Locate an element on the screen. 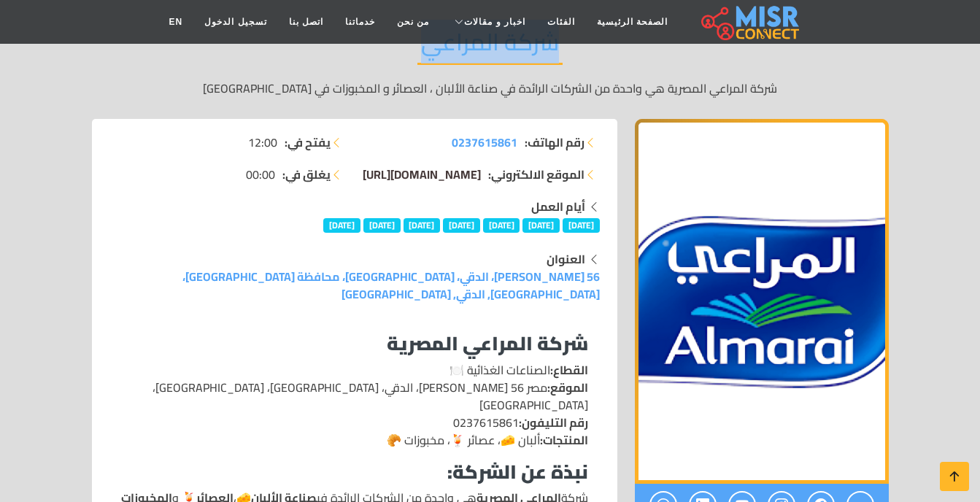 The image size is (980, 502). a: من نحن is located at coordinates (413, 22).